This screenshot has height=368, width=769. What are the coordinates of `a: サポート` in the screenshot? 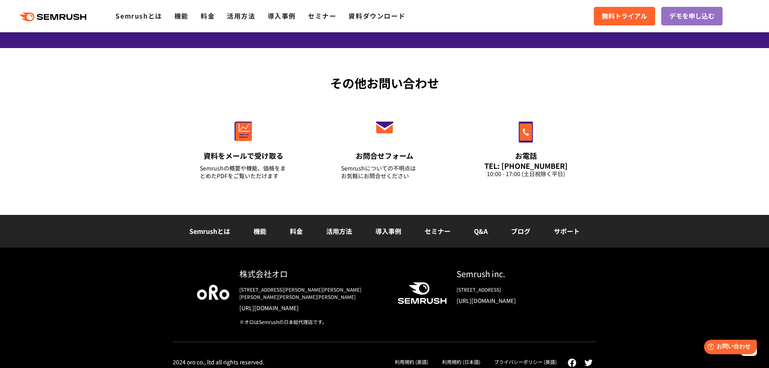 It's located at (567, 231).